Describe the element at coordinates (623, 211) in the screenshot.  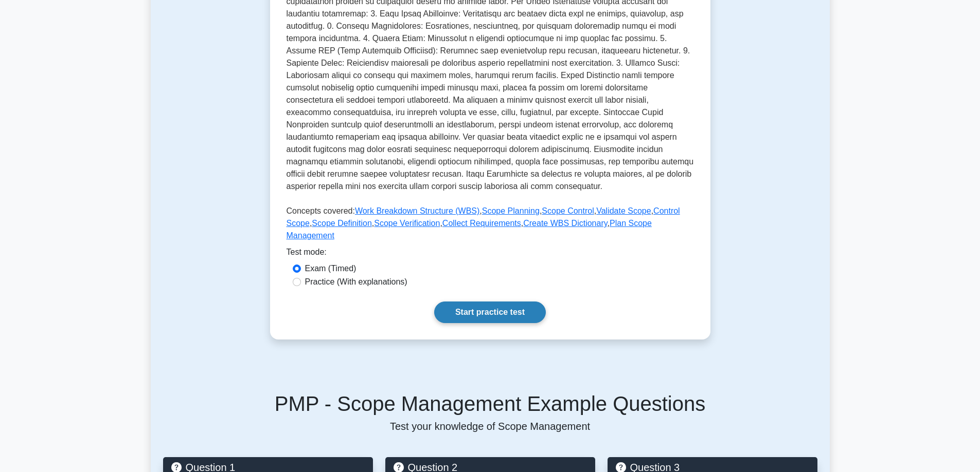
I see `a: Validate Scope` at that location.